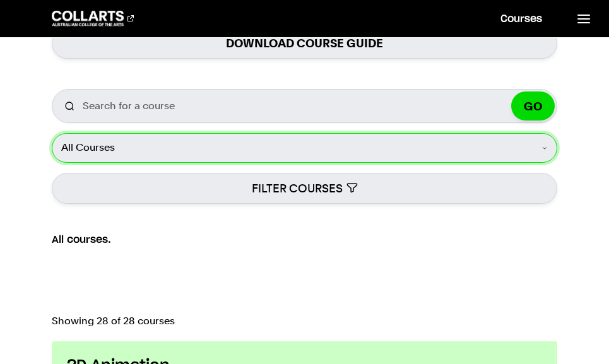 The height and width of the screenshot is (364, 609). What do you see at coordinates (304, 106) in the screenshot?
I see `form: Search for a course` at bounding box center [304, 106].